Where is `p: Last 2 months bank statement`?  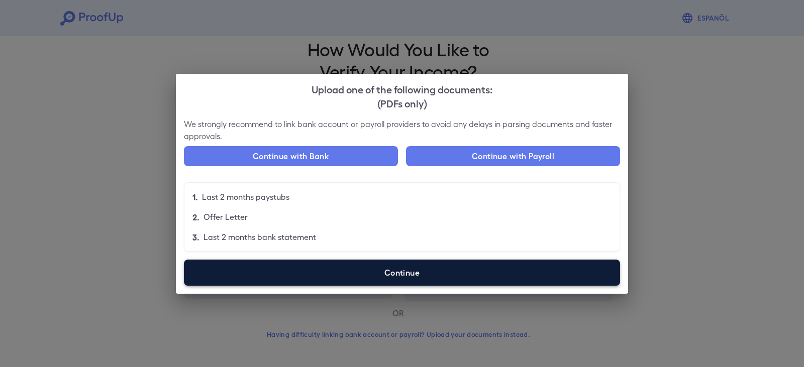
p: Last 2 months bank statement is located at coordinates (260, 237).